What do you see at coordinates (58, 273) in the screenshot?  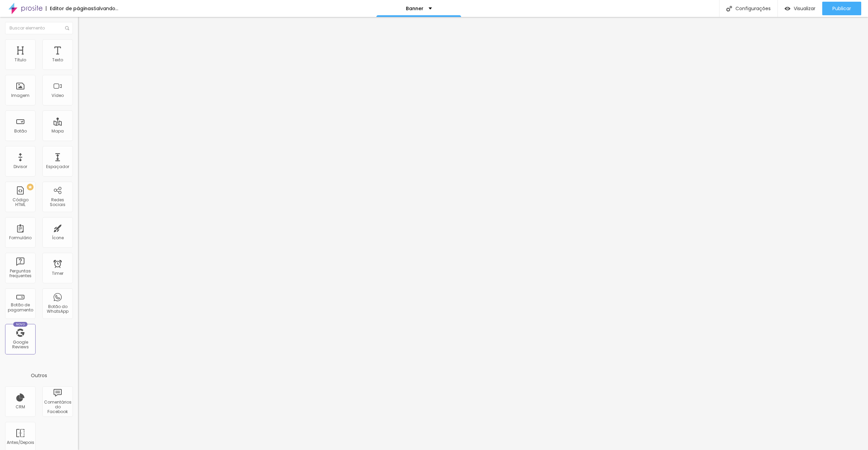 I see `div: Timer` at bounding box center [58, 273].